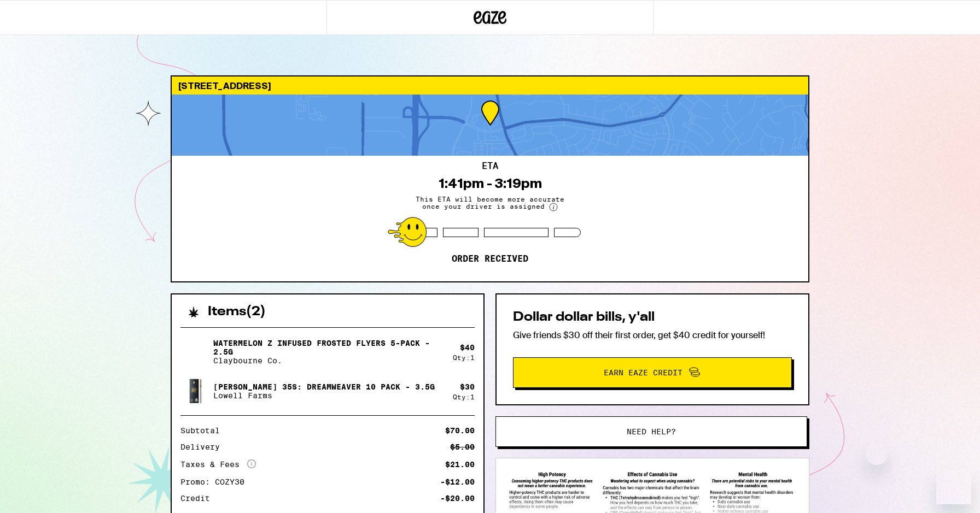  What do you see at coordinates (467, 387) in the screenshot?
I see `div: $ 30` at bounding box center [467, 387].